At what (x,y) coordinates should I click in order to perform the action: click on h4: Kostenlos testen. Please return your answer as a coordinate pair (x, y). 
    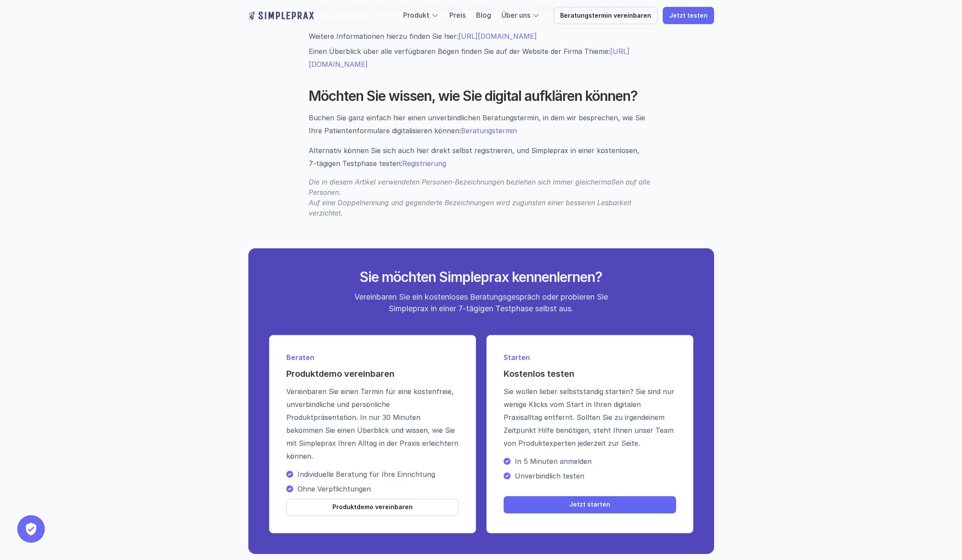
    Looking at the image, I should click on (590, 373).